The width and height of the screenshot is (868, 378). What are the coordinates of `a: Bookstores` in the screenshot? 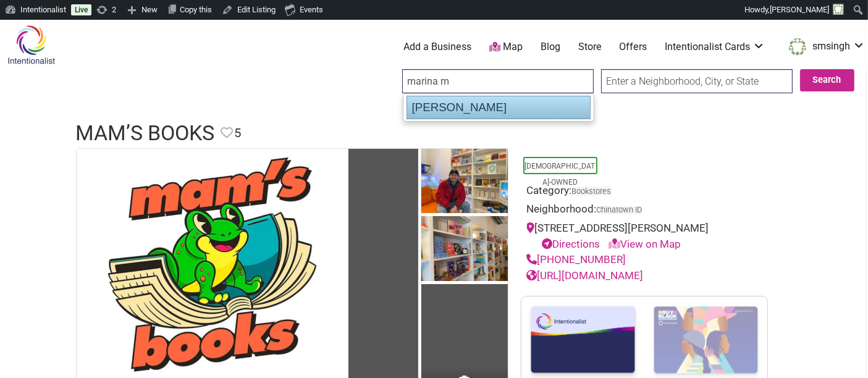 It's located at (592, 191).